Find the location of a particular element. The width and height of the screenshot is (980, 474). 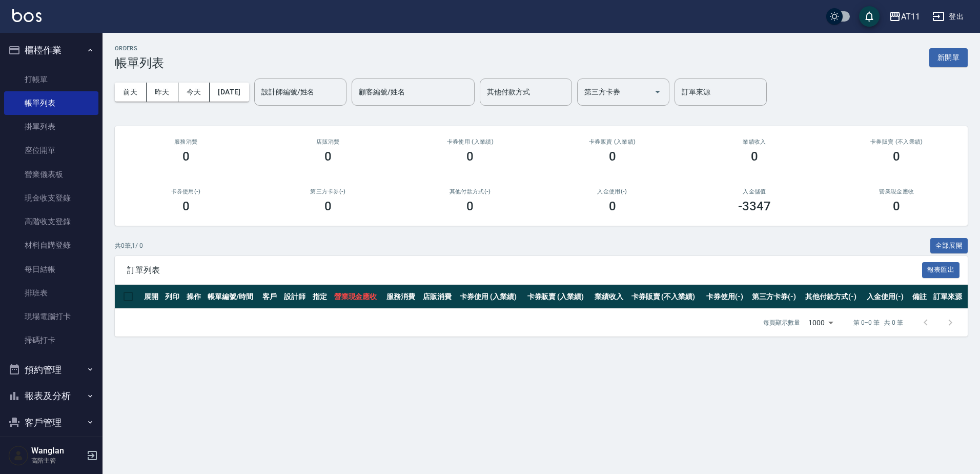

button: 今天 is located at coordinates (194, 92).